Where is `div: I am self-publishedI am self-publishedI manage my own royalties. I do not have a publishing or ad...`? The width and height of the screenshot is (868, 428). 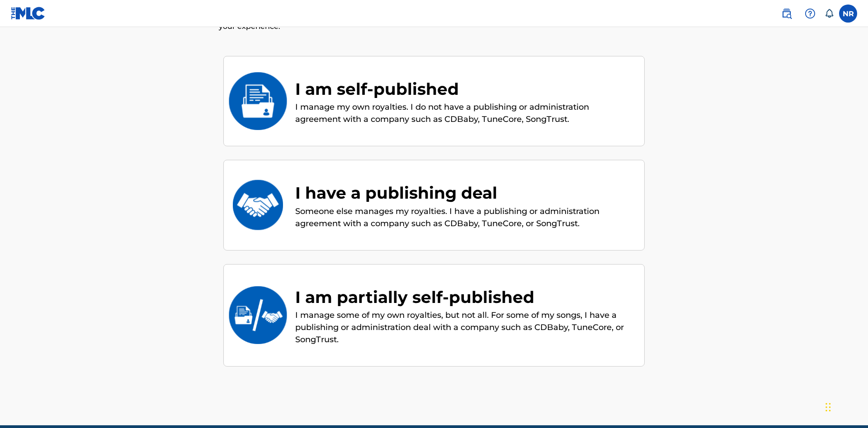
div: I am self-publishedI am self-publishedI manage my own royalties. I do not have a publishing or ad... is located at coordinates (434, 101).